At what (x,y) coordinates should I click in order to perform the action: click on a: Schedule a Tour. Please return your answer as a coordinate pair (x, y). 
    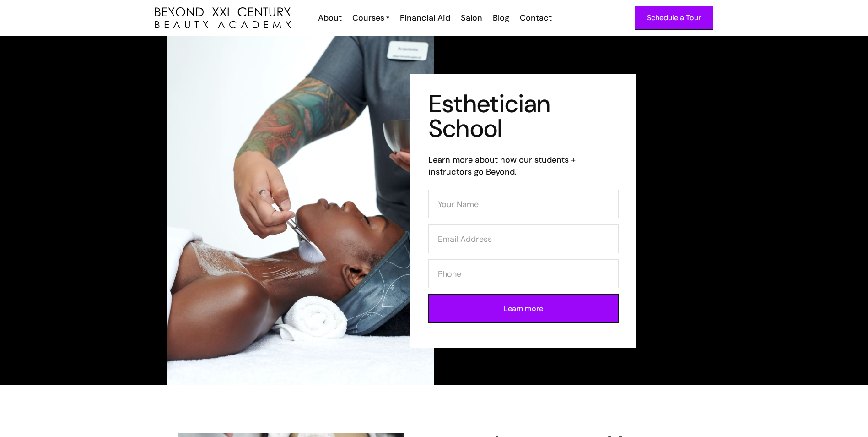
    Looking at the image, I should click on (674, 18).